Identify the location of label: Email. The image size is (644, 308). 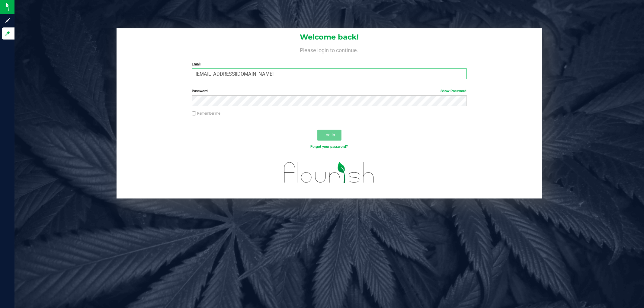
(329, 64).